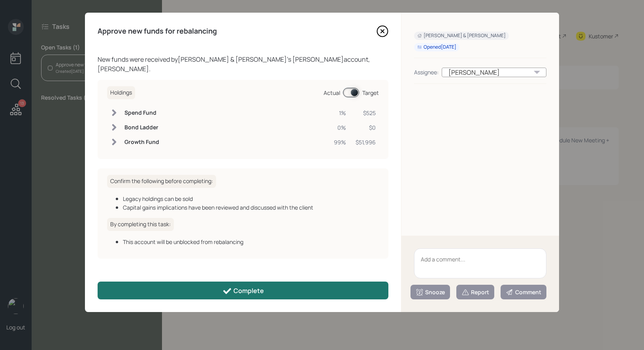 The width and height of the screenshot is (644, 350). I want to click on h6: Bond Ladder, so click(142, 127).